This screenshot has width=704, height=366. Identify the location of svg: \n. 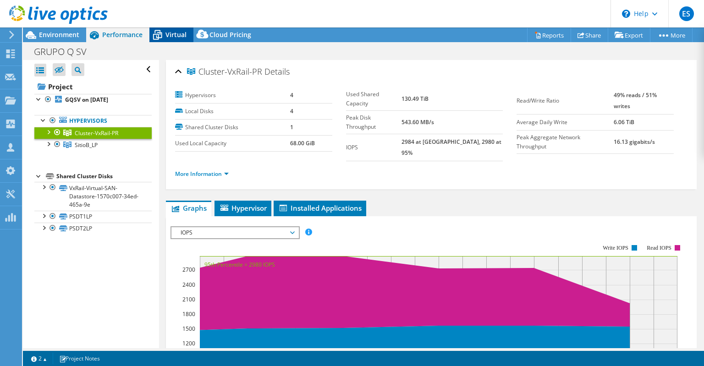
(626, 14).